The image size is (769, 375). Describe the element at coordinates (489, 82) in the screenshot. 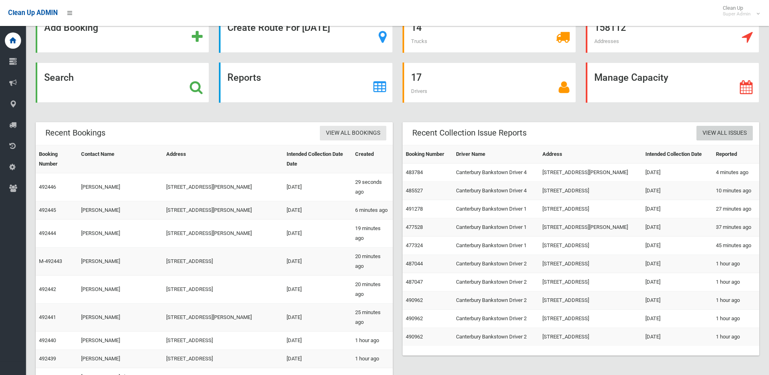

I see `a: 17 Drivers` at that location.